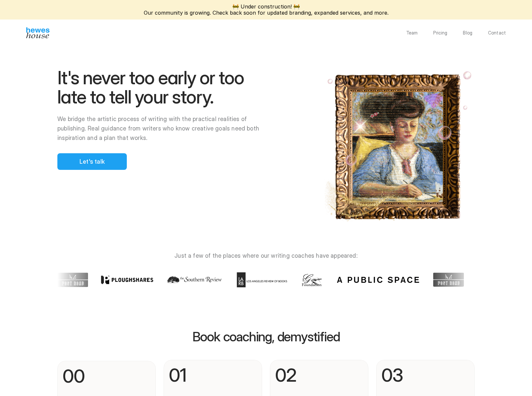 The width and height of the screenshot is (532, 396). I want to click on p: Pricing, so click(440, 33).